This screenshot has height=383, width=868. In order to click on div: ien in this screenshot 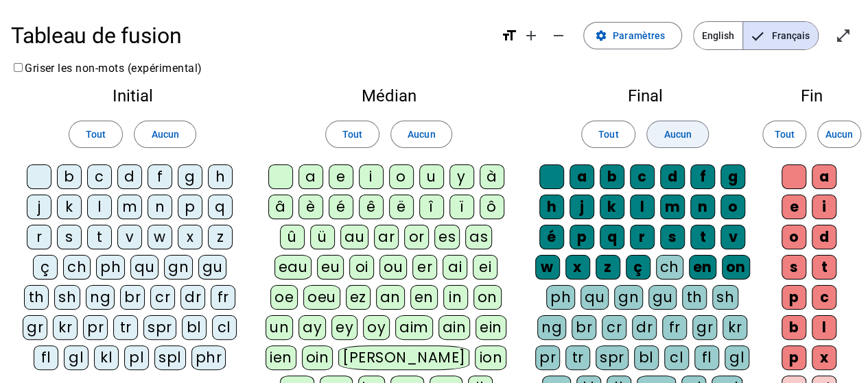, I will do `click(281, 358)`.